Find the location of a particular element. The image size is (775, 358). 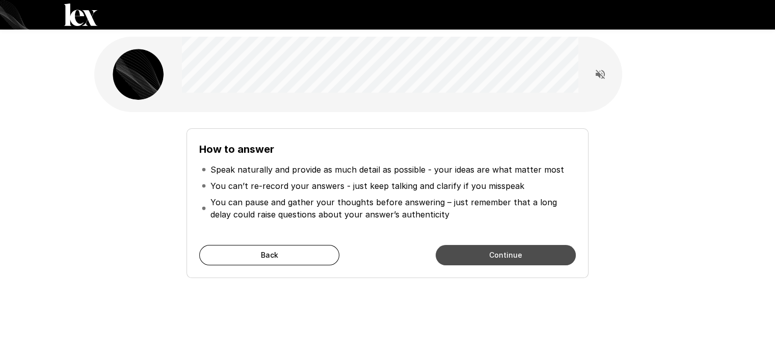

p: You can pause and gather your thoughts before answering – just remember that a long delay could r... is located at coordinates (392, 208).